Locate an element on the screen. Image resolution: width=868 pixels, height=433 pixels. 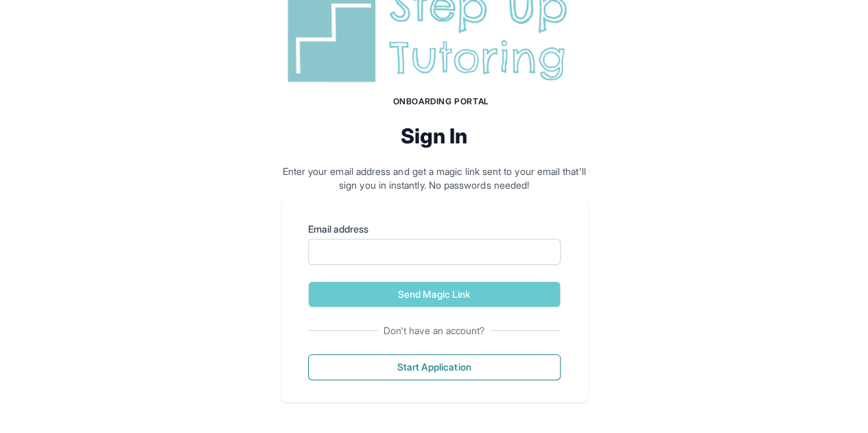
label: Email address is located at coordinates (435, 229).